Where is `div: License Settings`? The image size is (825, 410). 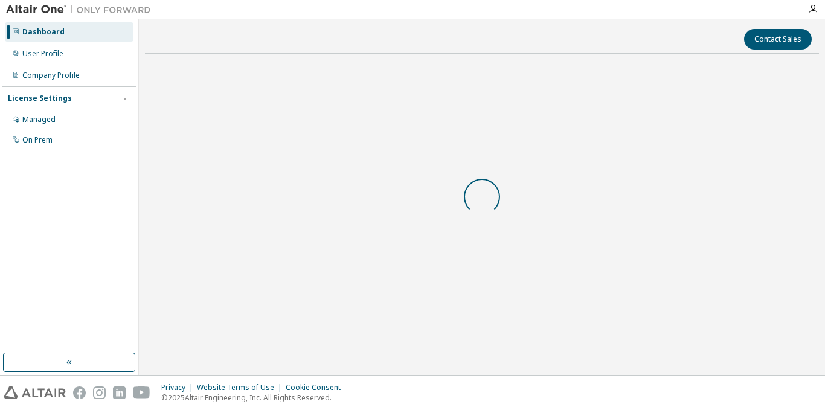 div: License Settings is located at coordinates (40, 98).